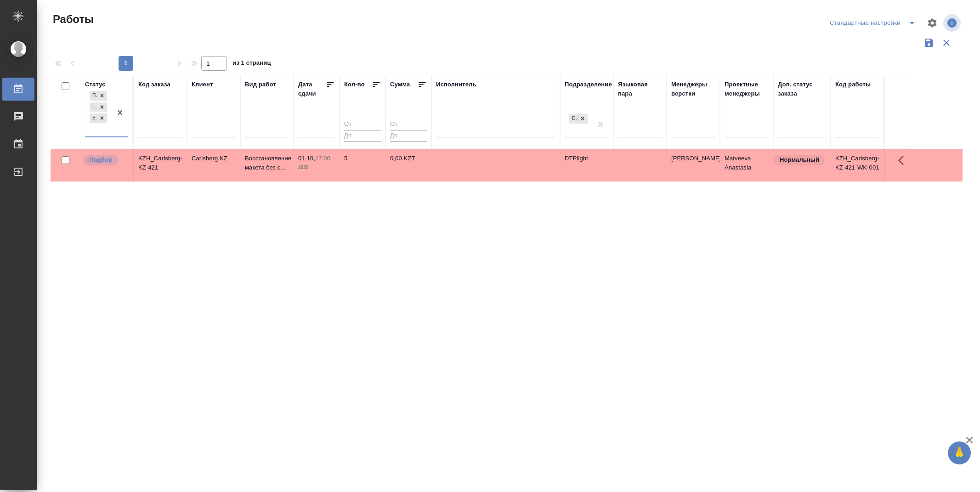 The height and width of the screenshot is (492, 980). I want to click on div: Статус, so click(95, 84).